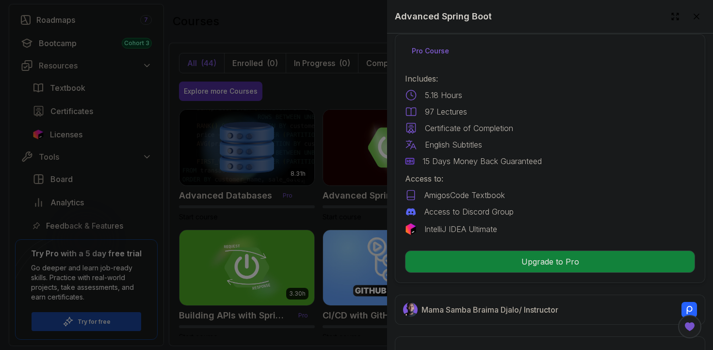  I want to click on span: Instructor, so click(541, 310).